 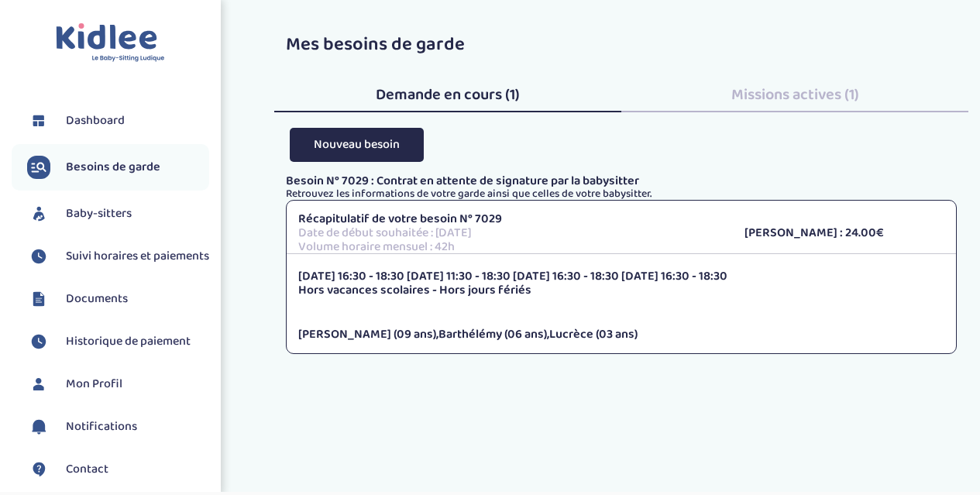 I want to click on span: Documents, so click(x=97, y=299).